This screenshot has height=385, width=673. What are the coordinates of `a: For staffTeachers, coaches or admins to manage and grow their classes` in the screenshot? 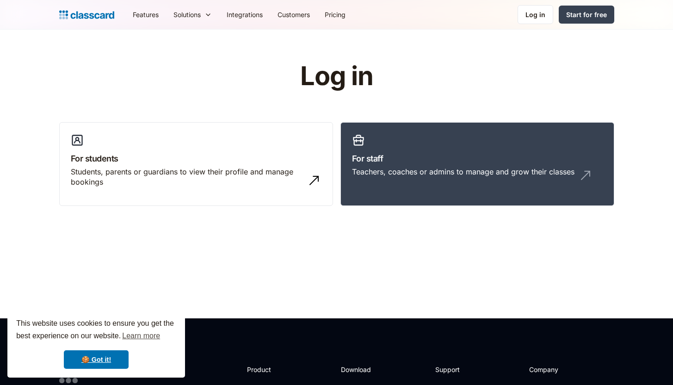 It's located at (477, 164).